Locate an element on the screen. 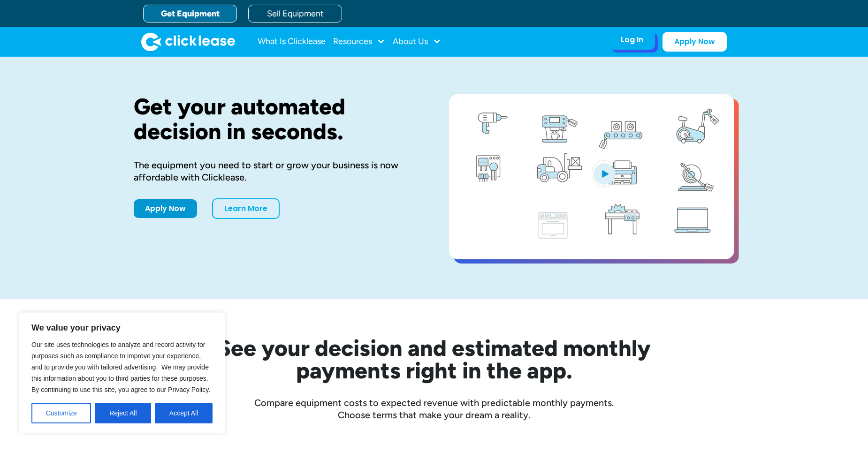  div: About Us is located at coordinates (416, 42).